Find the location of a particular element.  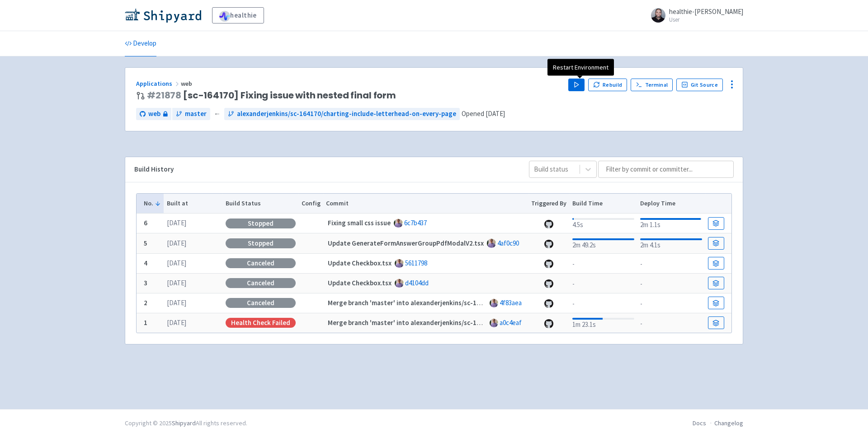

div: 4.5s is located at coordinates (603, 223).